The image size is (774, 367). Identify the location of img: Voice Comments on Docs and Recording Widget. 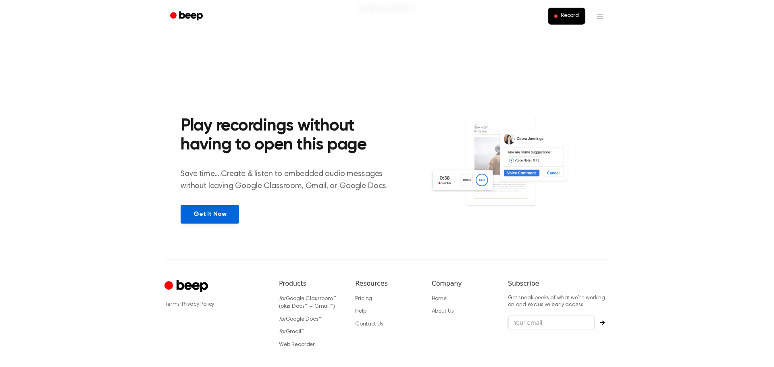
(512, 169).